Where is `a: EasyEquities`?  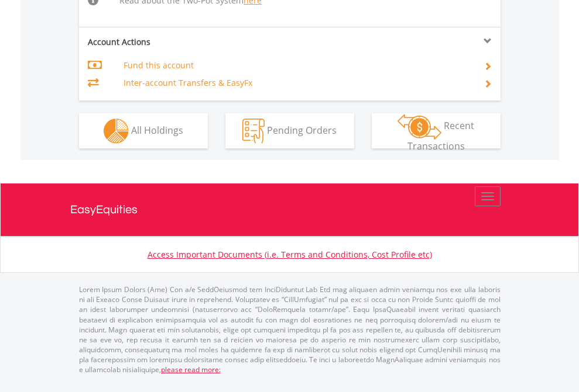
a: EasyEquities is located at coordinates (290, 209).